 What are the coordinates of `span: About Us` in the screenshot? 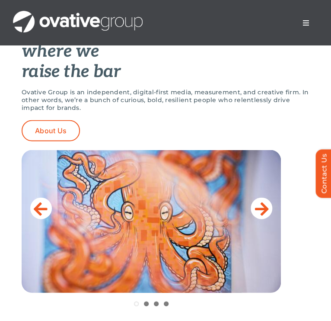 It's located at (51, 130).